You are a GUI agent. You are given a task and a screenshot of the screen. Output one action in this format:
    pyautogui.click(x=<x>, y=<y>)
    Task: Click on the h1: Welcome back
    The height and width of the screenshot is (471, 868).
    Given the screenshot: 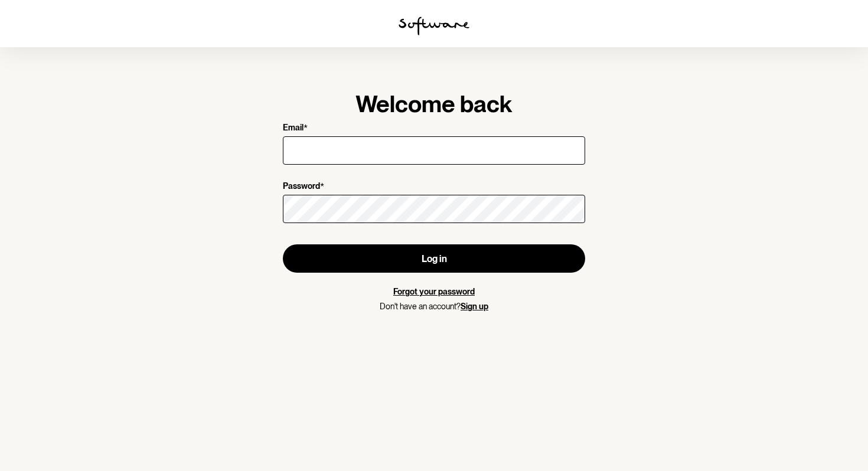 What is the action you would take?
    pyautogui.click(x=434, y=104)
    